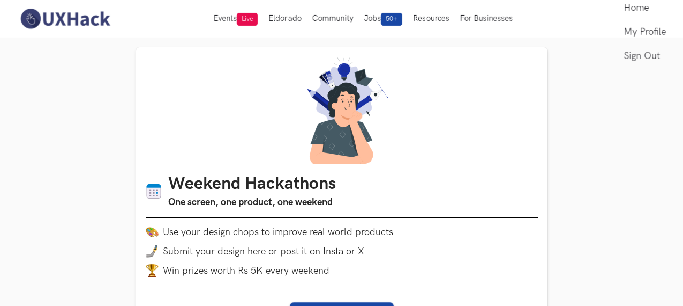  Describe the element at coordinates (152, 251) in the screenshot. I see `img: mobile-in-hand.png` at that location.